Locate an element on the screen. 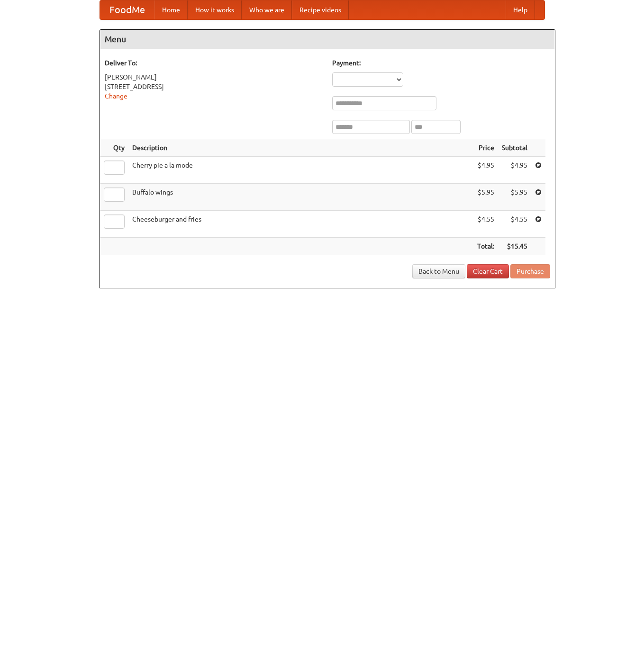 This screenshot has height=670, width=644. a: FoodMe is located at coordinates (127, 10).